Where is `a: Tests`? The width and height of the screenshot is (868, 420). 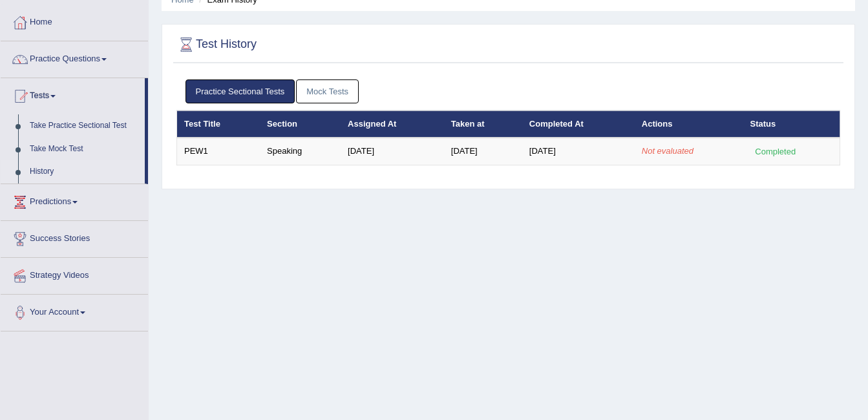 a: Tests is located at coordinates (72, 94).